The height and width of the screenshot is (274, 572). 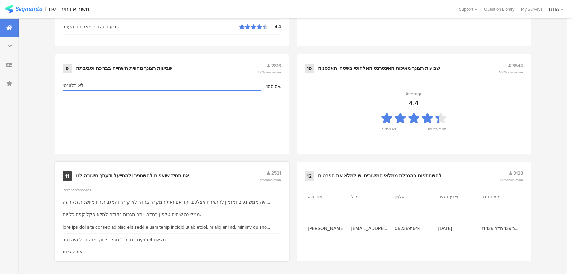 What do you see at coordinates (499, 9) in the screenshot?
I see `a: Question Library` at bounding box center [499, 9].